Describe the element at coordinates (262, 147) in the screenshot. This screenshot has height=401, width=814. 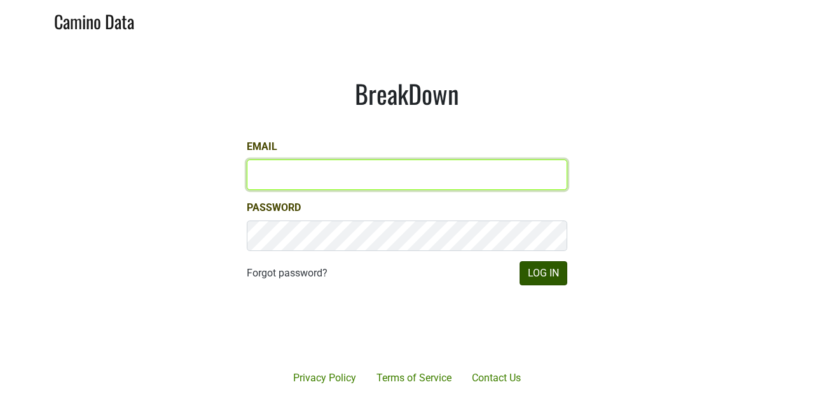
I see `label: Email` at that location.